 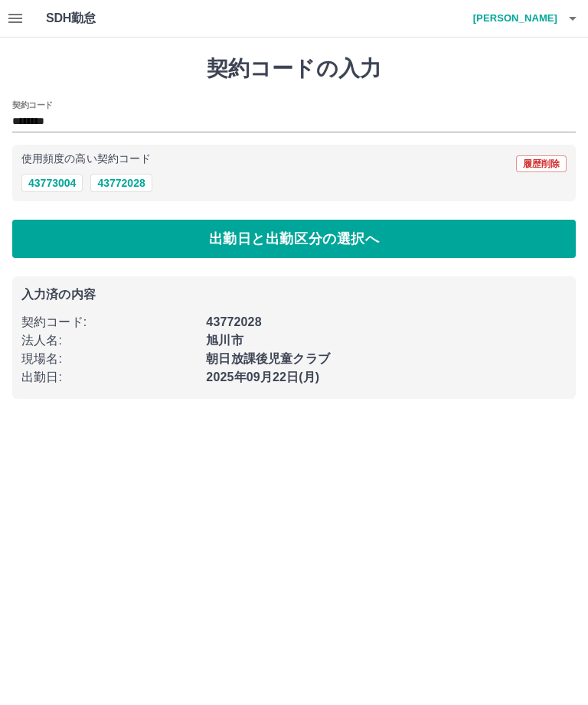 I want to click on p: 入力済の内容, so click(x=294, y=295).